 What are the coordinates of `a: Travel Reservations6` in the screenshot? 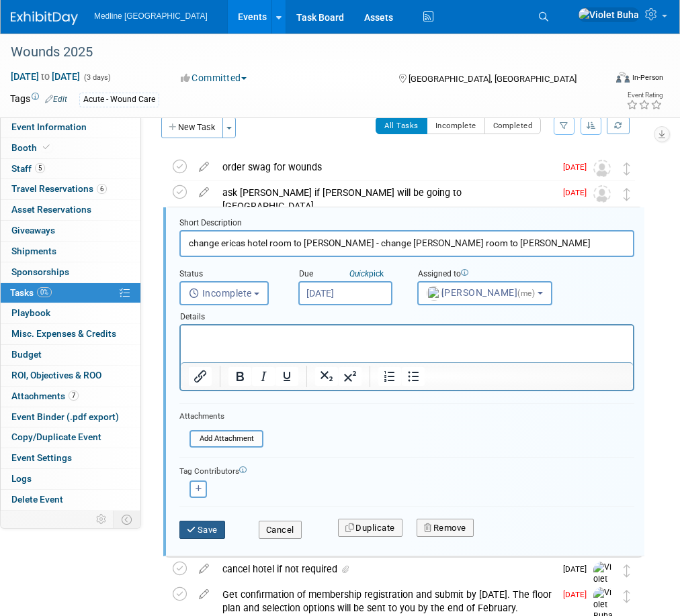 It's located at (71, 189).